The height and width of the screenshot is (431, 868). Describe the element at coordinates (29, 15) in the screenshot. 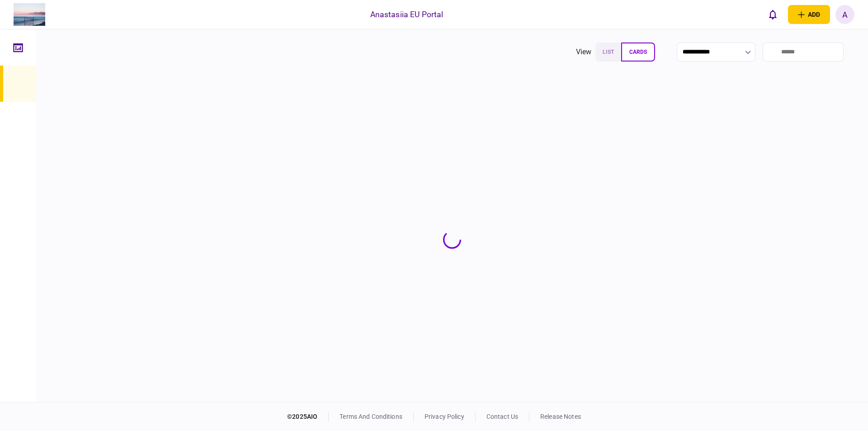

I see `img: client company logo` at that location.